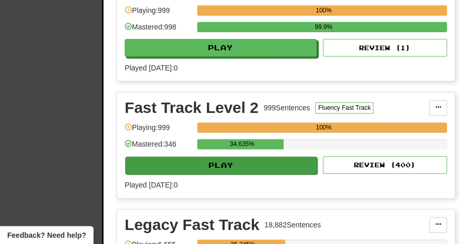 Image resolution: width=463 pixels, height=244 pixels. What do you see at coordinates (385, 48) in the screenshot?
I see `button: Review (1)` at bounding box center [385, 48].